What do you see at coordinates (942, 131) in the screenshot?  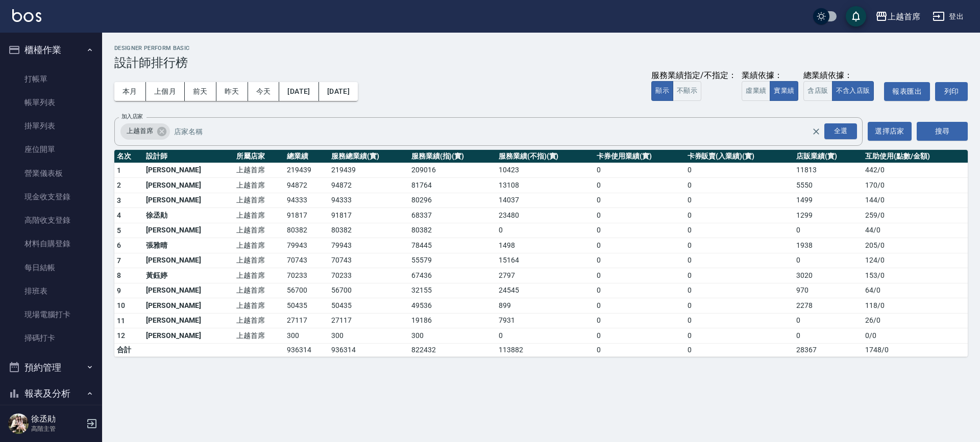 I see `button: 搜尋` at bounding box center [942, 131].